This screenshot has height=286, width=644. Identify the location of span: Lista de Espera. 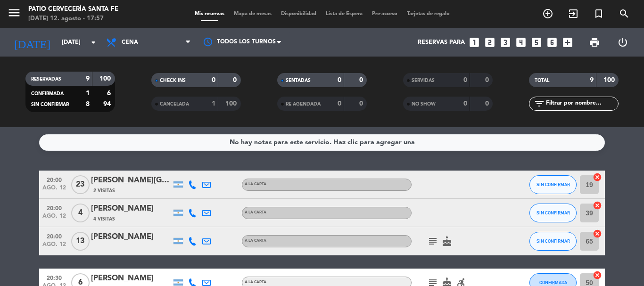
(344, 13).